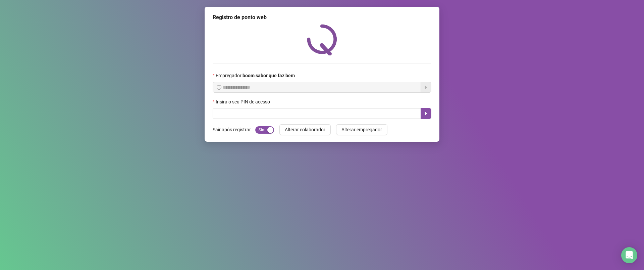  I want to click on span: info-circle, so click(219, 87).